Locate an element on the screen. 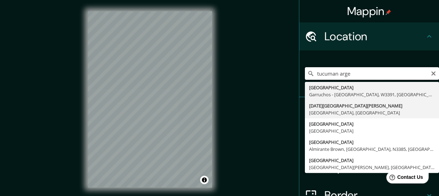  div: Style is located at coordinates (369, 139).